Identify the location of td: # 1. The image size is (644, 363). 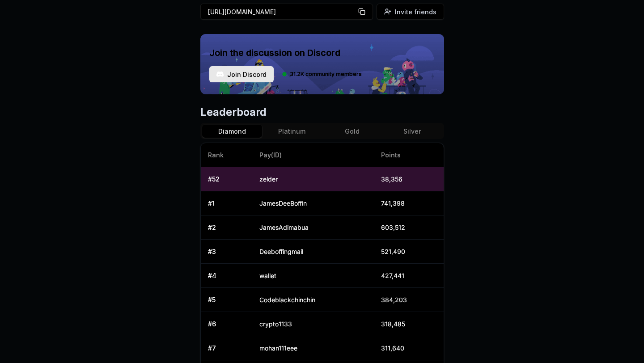
(227, 203).